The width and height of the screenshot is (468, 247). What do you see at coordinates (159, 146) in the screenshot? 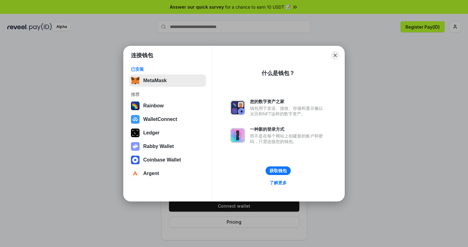
I see `div: Rabby Wallet` at bounding box center [159, 146].